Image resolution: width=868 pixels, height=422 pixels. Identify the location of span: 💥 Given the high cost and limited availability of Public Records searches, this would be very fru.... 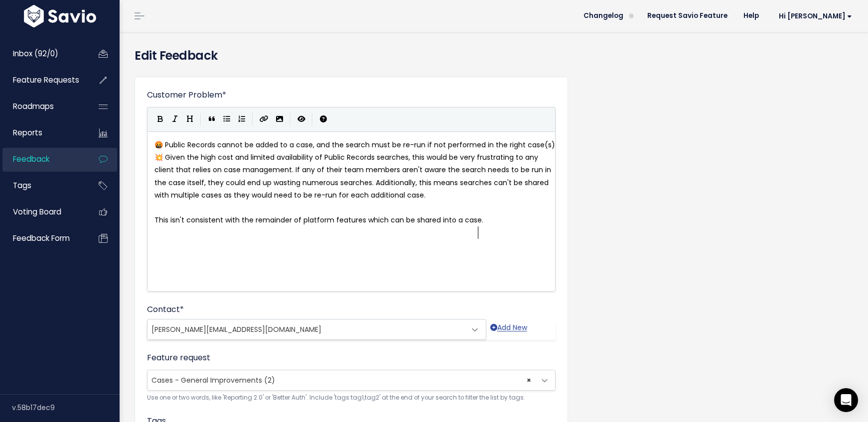
(354, 176).